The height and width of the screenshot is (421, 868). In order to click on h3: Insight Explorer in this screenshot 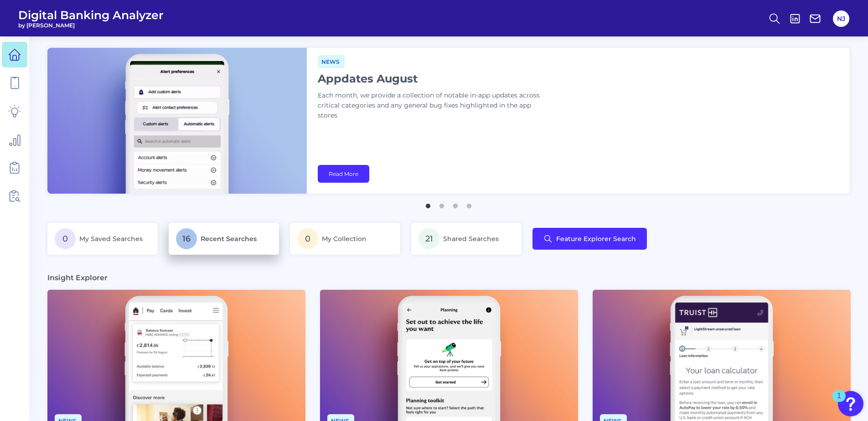, I will do `click(78, 277)`.